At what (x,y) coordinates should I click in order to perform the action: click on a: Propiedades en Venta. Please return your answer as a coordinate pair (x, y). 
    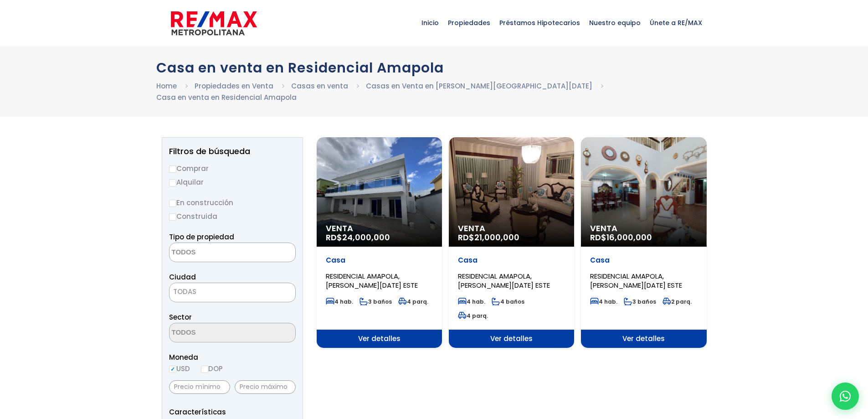
    Looking at the image, I should click on (234, 86).